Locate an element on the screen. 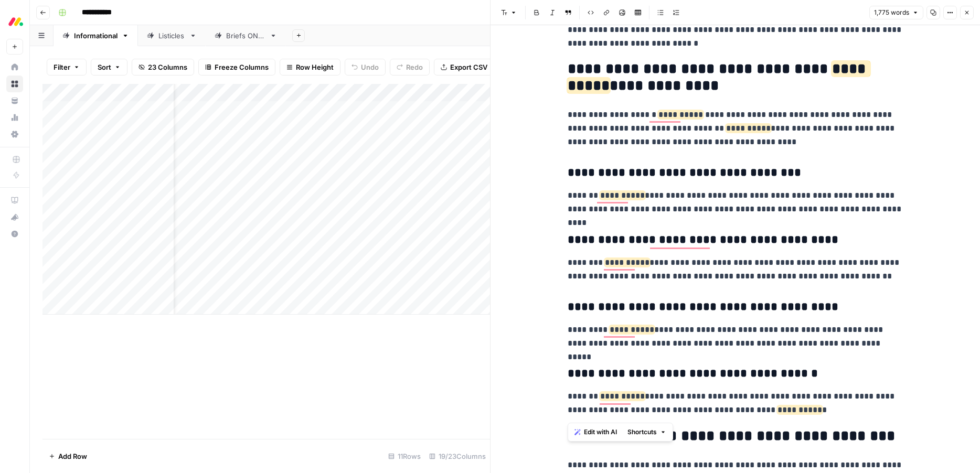 Image resolution: width=980 pixels, height=473 pixels. a: Briefs ONLY is located at coordinates (245, 36).